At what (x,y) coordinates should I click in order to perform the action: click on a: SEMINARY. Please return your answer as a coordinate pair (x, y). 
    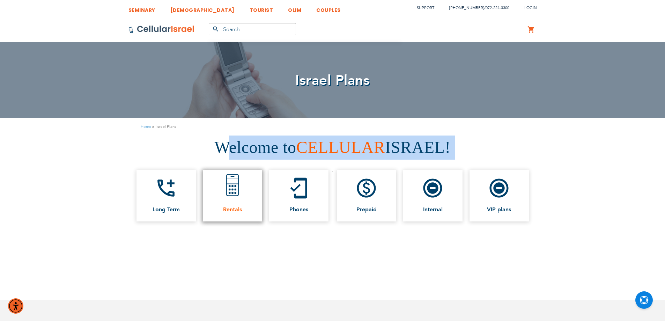
    Looking at the image, I should click on (142, 8).